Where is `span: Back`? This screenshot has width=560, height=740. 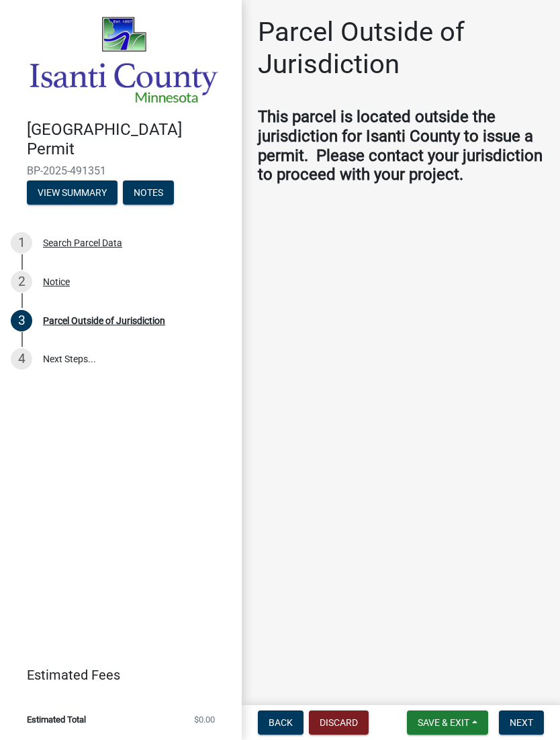
span: Back is located at coordinates (281, 723).